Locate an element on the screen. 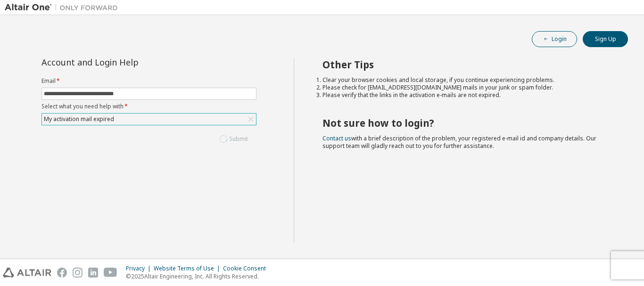  div: Cookie Consent is located at coordinates (247, 269).